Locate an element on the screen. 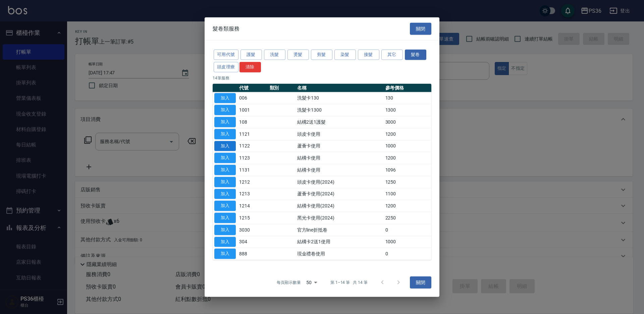  td: 1096 is located at coordinates (407, 170).